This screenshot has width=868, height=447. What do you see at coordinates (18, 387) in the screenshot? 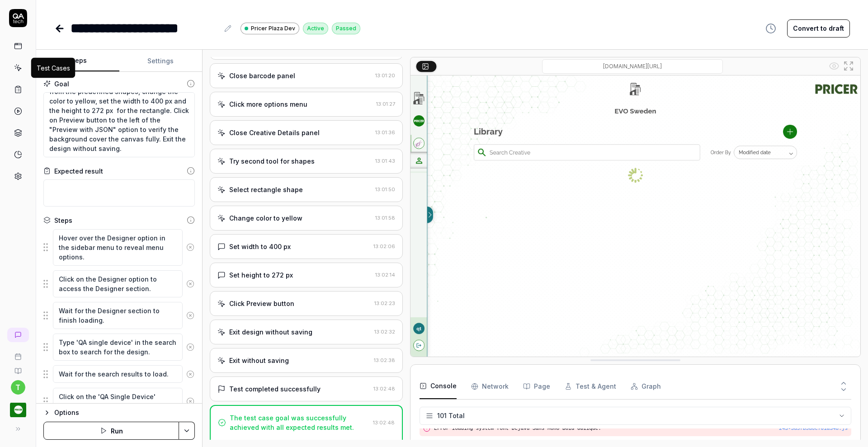
I see `button: t` at bounding box center [18, 387].